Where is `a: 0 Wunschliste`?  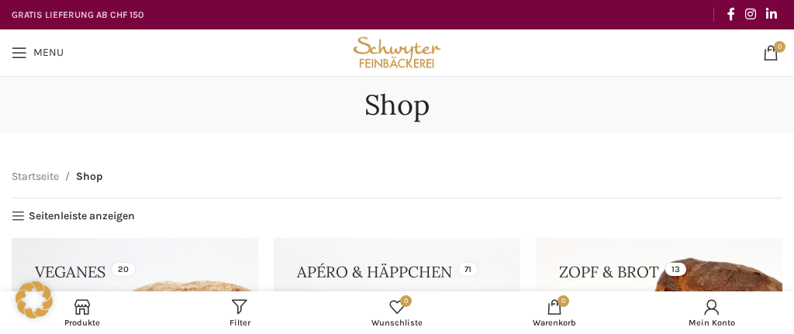
a: 0 Wunschliste is located at coordinates (397, 313).